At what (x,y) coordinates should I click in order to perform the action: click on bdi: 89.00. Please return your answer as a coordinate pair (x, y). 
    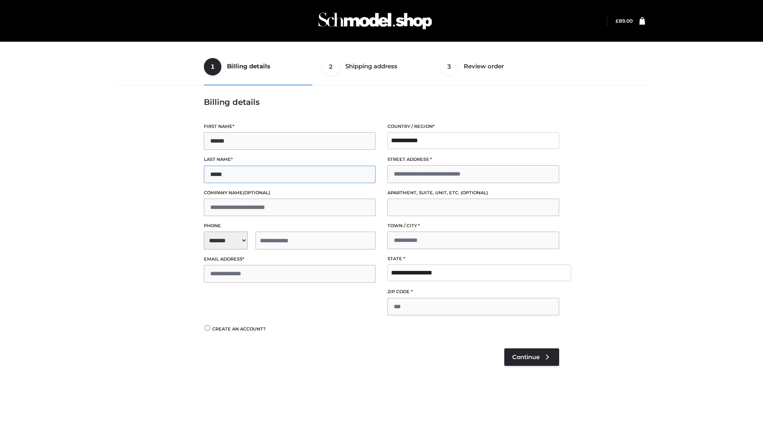
    Looking at the image, I should click on (624, 21).